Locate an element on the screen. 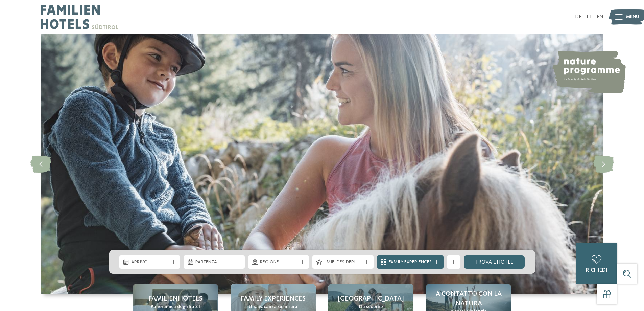 Image resolution: width=644 pixels, height=311 pixels. a: IT is located at coordinates (589, 17).